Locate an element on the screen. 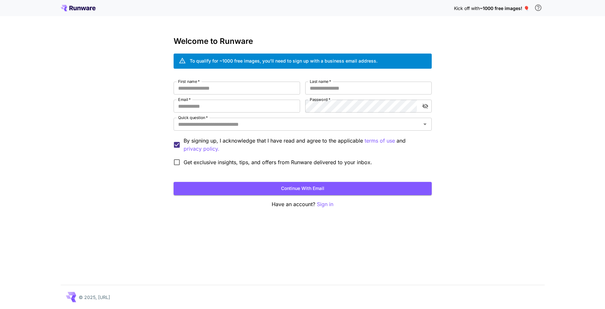  h3: Welcome to Runware is located at coordinates (303, 41).